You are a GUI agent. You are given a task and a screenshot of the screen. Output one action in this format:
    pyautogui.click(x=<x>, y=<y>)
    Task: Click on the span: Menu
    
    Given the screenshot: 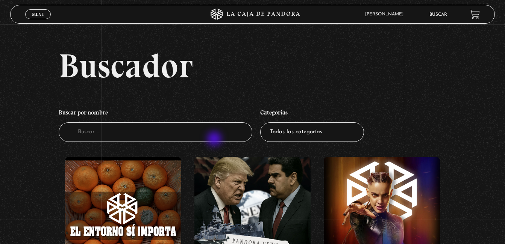 What is the action you would take?
    pyautogui.click(x=38, y=14)
    